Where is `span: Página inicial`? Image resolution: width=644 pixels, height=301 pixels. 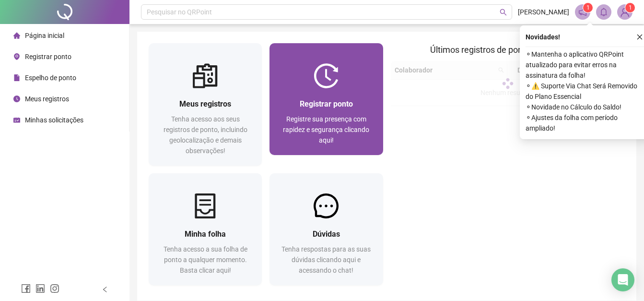
span: Página inicial is located at coordinates (45, 36).